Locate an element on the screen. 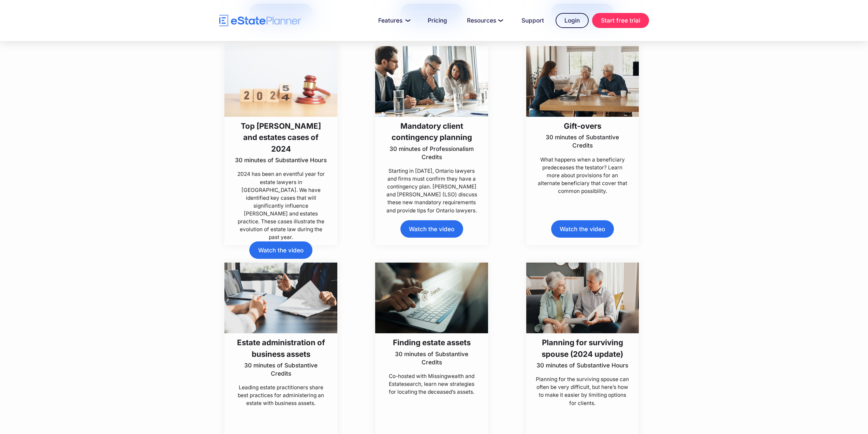  a: Login is located at coordinates (572, 20).